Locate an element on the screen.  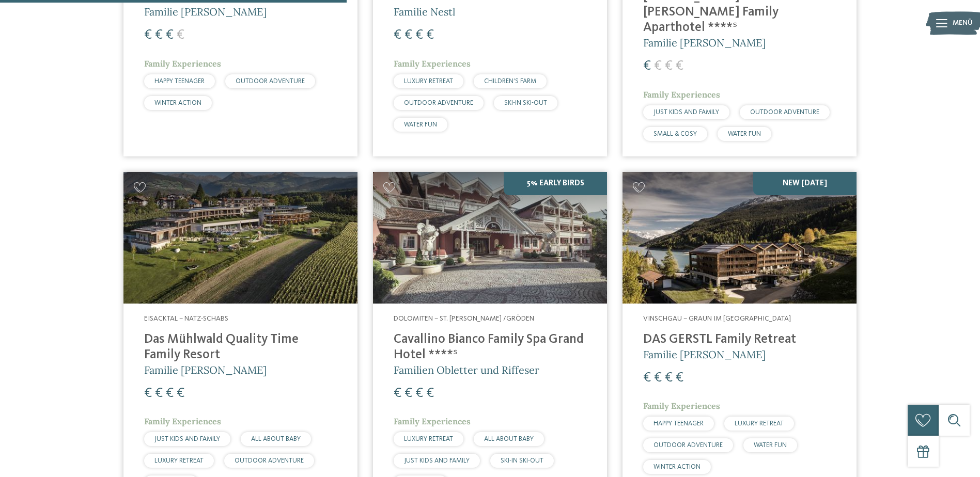
span: Familie Nestl is located at coordinates (424, 11).